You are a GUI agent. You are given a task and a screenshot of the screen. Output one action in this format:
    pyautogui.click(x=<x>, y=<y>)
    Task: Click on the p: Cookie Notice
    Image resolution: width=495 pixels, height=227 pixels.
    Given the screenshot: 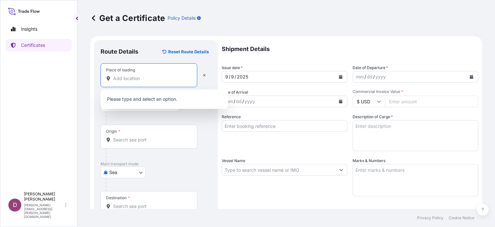 What is the action you would take?
    pyautogui.click(x=461, y=218)
    